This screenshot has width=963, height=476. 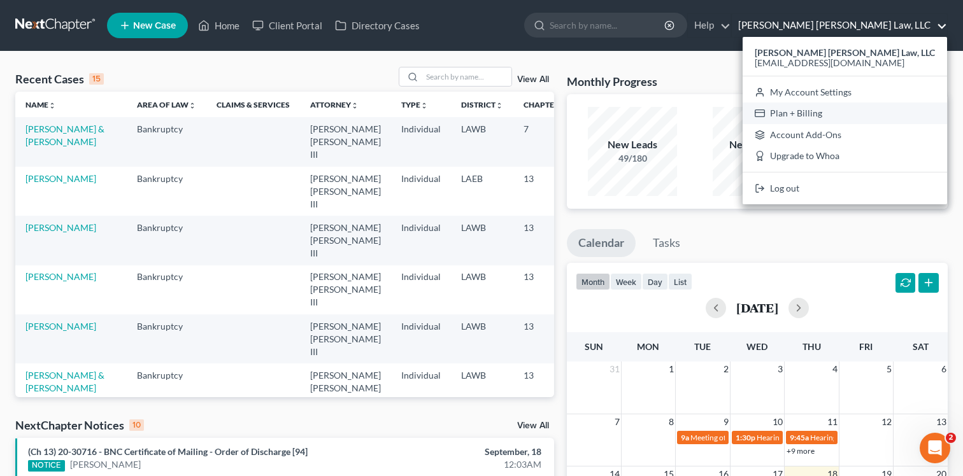 I want to click on a: Nameunfold_more, so click(x=41, y=104).